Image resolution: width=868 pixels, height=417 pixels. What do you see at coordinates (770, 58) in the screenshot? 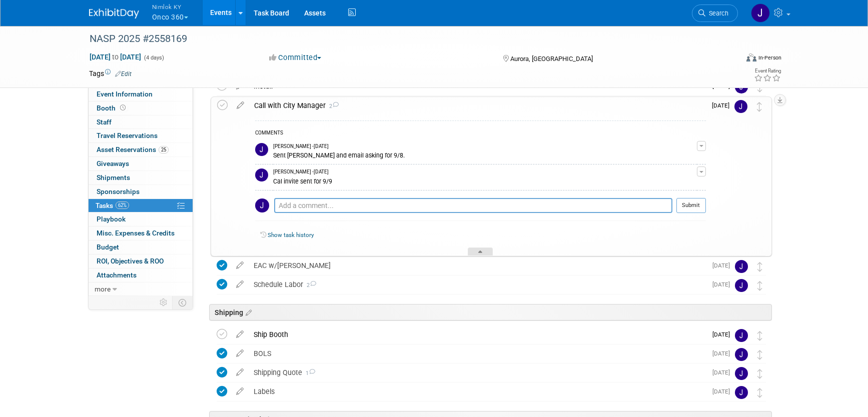
I see `div: In-Person` at bounding box center [770, 58].